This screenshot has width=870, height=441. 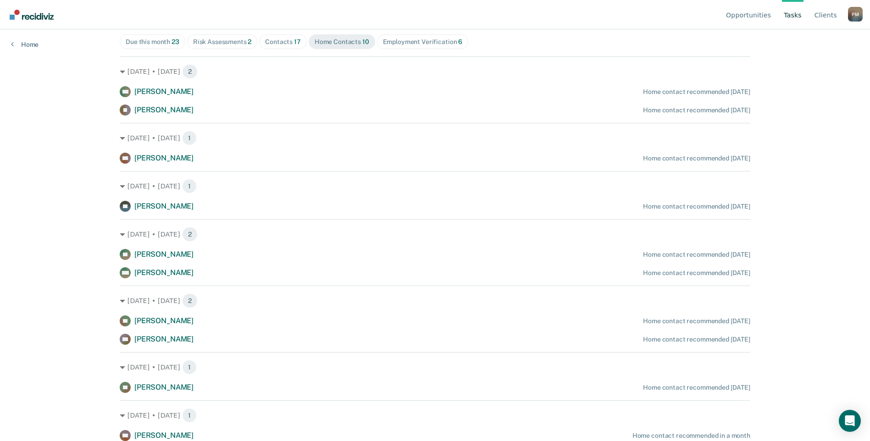 I want to click on div: Home contact recommended in a month, so click(x=691, y=435).